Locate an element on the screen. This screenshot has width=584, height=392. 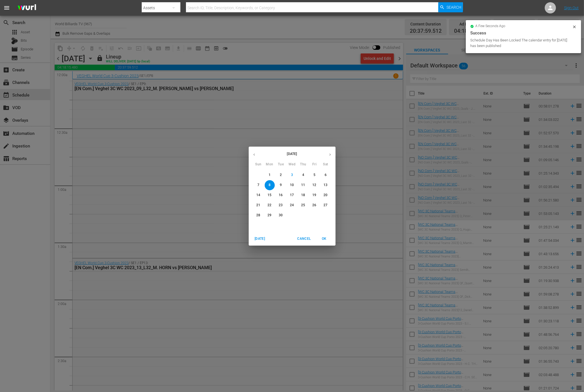
p: 6 is located at coordinates (326, 175).